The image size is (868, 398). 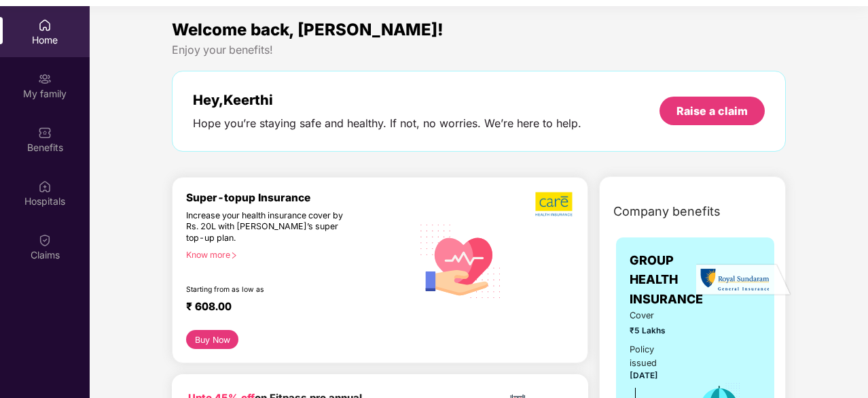 I want to click on img: svg+xml;base64,PHN2ZyBpZD0iQmVuZWZpdHMiIHhtbG5zPSJodHRwOi8vd3d3LnczLm9yZy8yMDAwL3N2ZyIgd2lkdGg9Ij..., so click(x=44, y=132).